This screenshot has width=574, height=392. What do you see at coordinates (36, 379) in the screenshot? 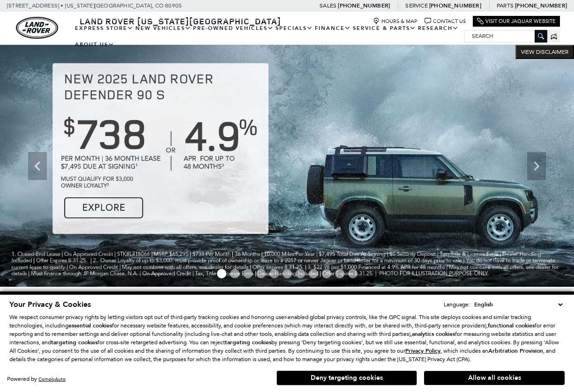
I see `div: Powered by` at bounding box center [36, 379].